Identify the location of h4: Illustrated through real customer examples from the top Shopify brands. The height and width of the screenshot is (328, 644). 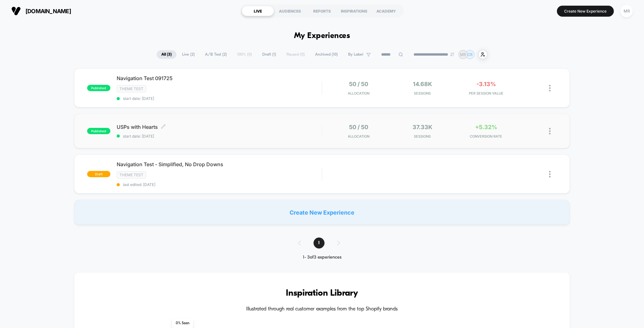
(322, 309).